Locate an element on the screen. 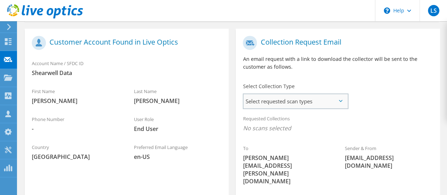 Image resolution: width=447 pixels, height=195 pixels. span: No scans selected is located at coordinates (337, 128).